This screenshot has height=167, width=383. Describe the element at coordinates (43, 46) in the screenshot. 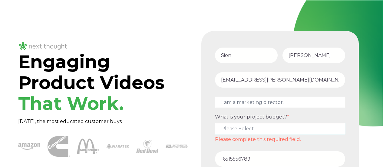

I see `img: NT_Logo_LightMode` at that location.